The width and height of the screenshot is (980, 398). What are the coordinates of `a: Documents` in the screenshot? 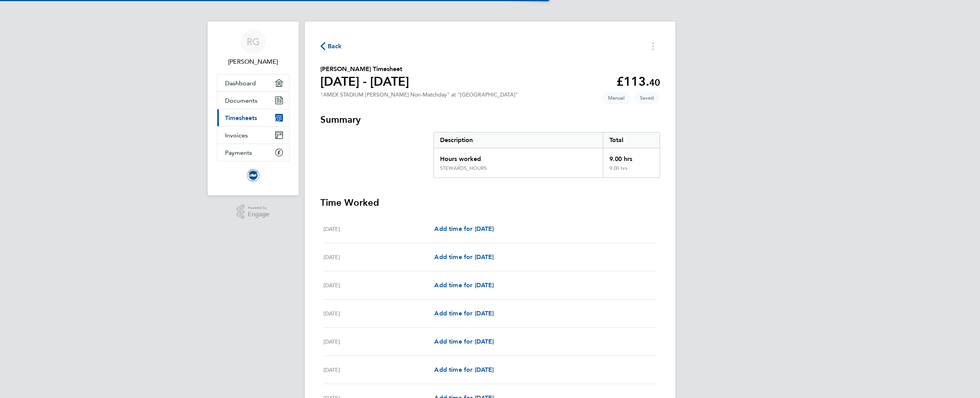 It's located at (253, 100).